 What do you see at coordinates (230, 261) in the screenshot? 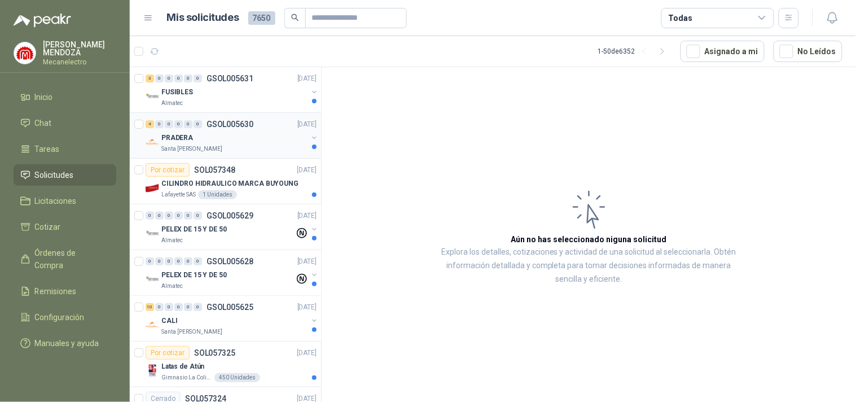
I see `p: GSOL005628` at bounding box center [230, 261].